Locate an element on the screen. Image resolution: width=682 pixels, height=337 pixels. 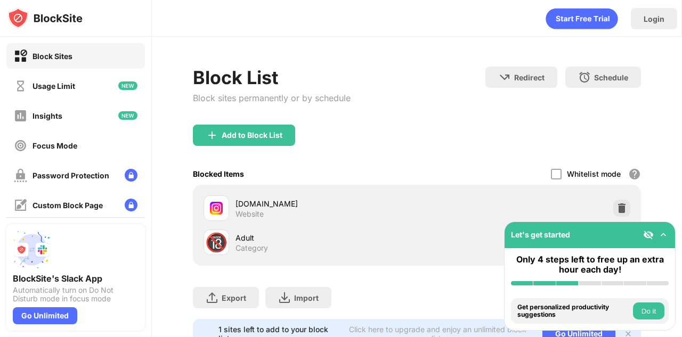
div: Export is located at coordinates (234, 298).